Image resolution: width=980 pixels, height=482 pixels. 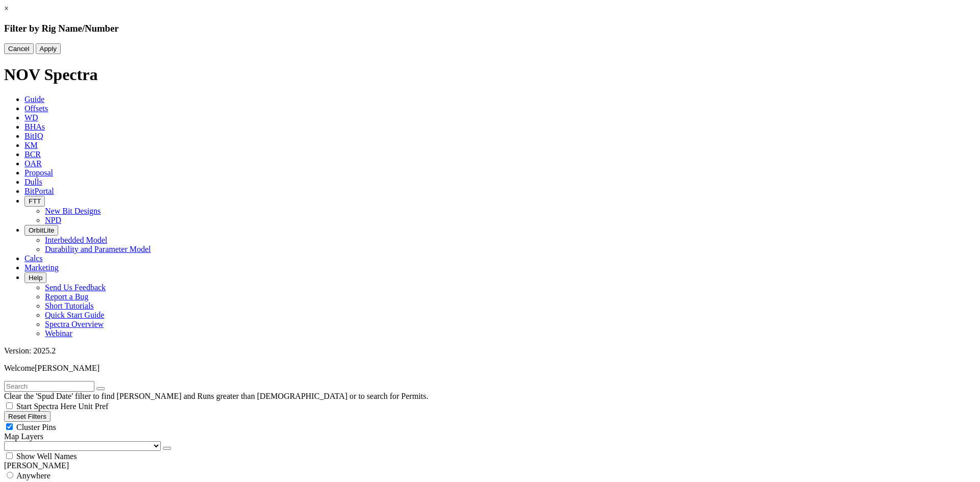 I want to click on button: Reset Filters, so click(x=27, y=416).